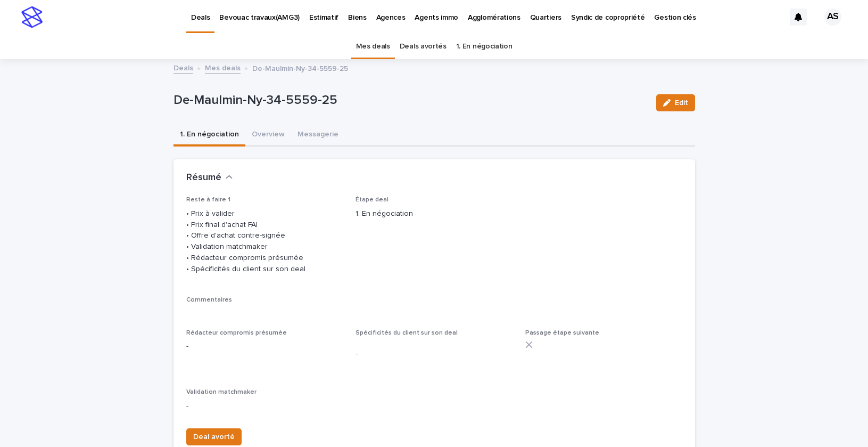  Describe the element at coordinates (406, 333) in the screenshot. I see `span: Spécificités du client sur son deal` at that location.